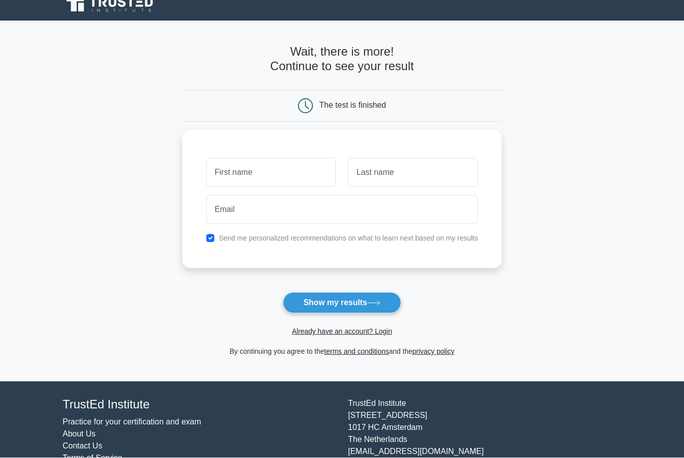 The height and width of the screenshot is (458, 684). I want to click on h4: TrustEd Institute, so click(199, 405).